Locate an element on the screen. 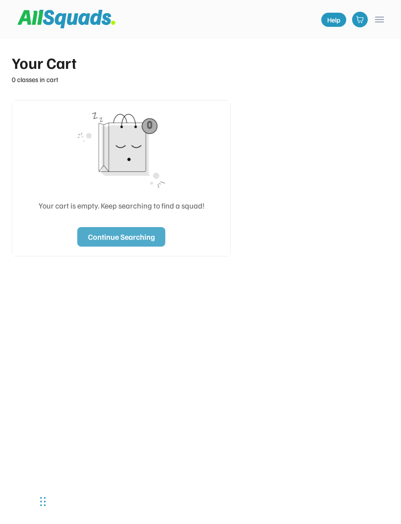 This screenshot has height=524, width=401. img: Empty%20Cart.svg is located at coordinates (121, 149).